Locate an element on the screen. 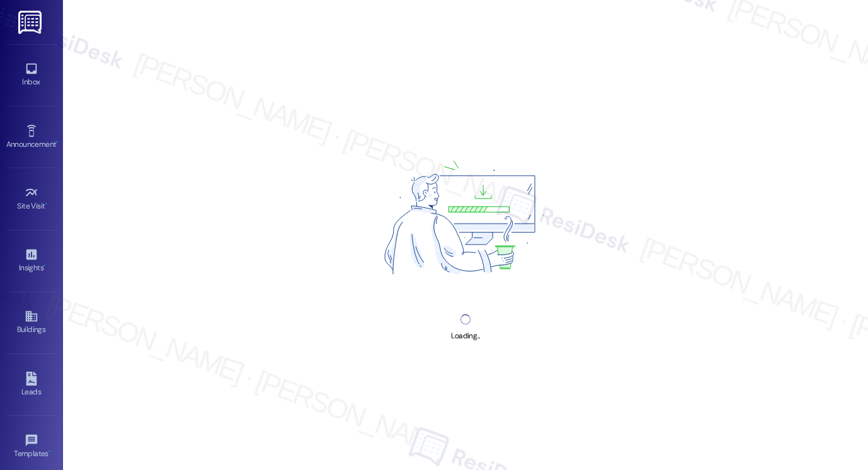 This screenshot has width=868, height=470. div: Loading... is located at coordinates (465, 336).